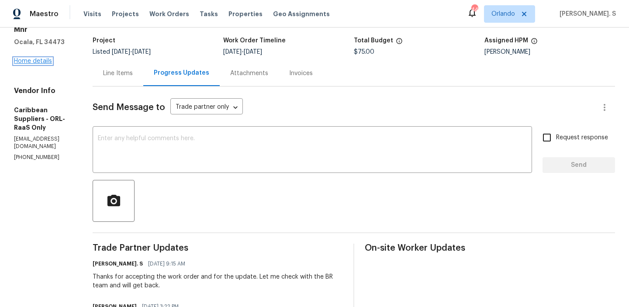 This screenshot has width=629, height=307. What do you see at coordinates (364, 52) in the screenshot?
I see `span: $75.00` at bounding box center [364, 52].